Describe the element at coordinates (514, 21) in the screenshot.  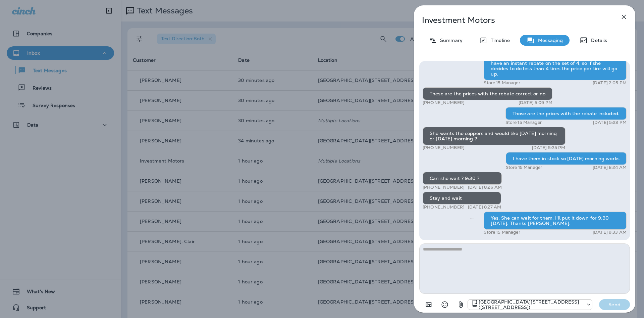
I see `p: Investment Motors` at that location.